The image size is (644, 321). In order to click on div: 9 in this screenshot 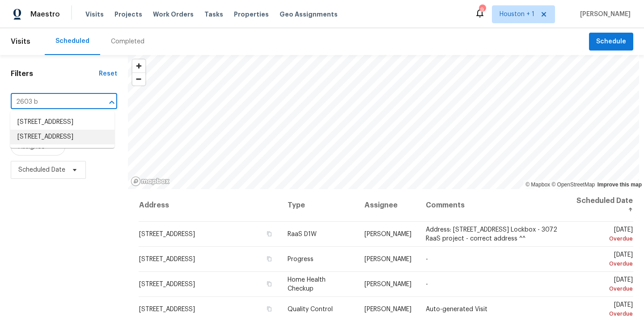, I will do `click(482, 10)`.